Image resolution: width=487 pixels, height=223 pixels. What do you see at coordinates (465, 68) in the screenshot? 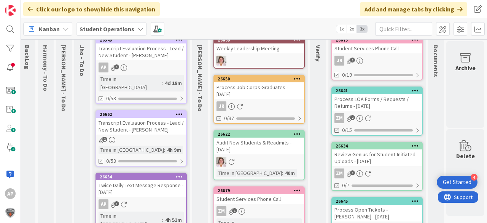
I see `div: Archive` at bounding box center [465, 68].